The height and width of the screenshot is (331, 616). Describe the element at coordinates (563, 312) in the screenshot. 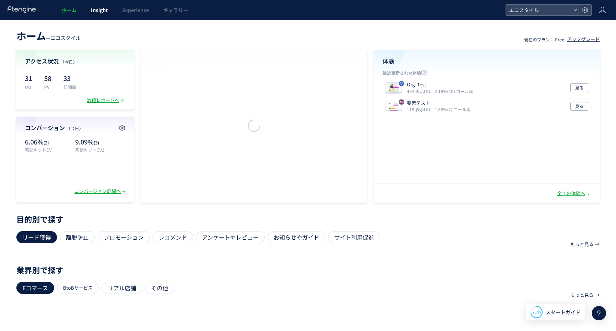

I see `span: スタートガイド` at that location.